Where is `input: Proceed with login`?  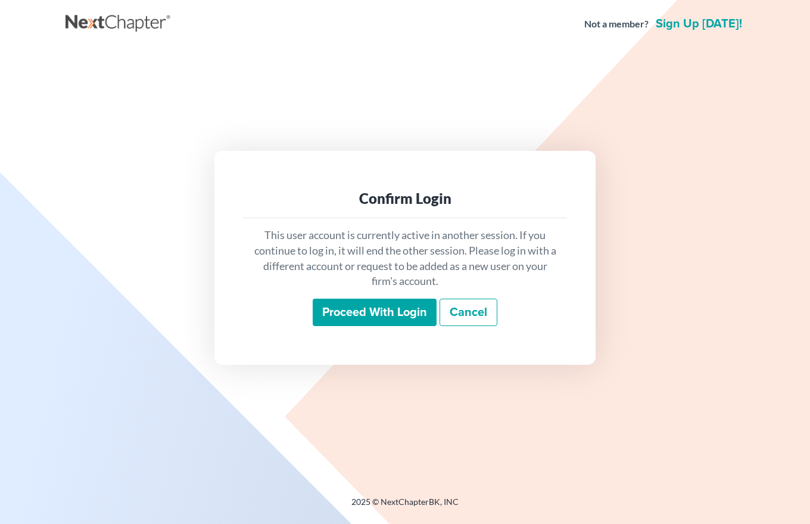 input: Proceed with login is located at coordinates (375, 312).